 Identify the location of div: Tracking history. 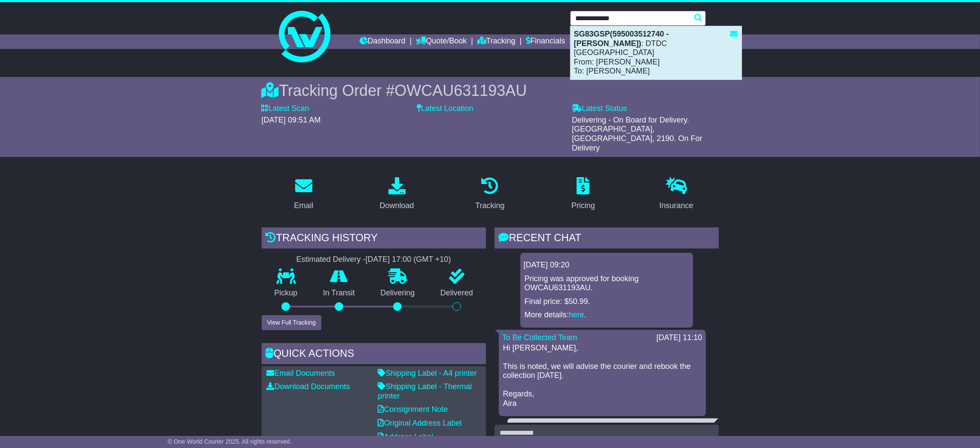
(374, 239).